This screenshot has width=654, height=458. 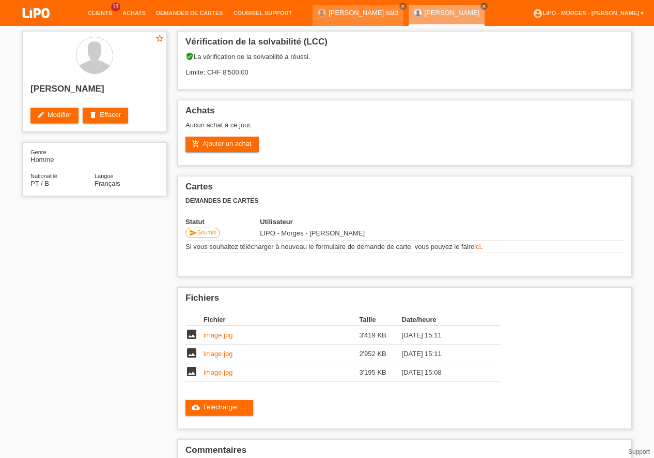 What do you see at coordinates (44, 176) in the screenshot?
I see `span: Nationalité` at bounding box center [44, 176].